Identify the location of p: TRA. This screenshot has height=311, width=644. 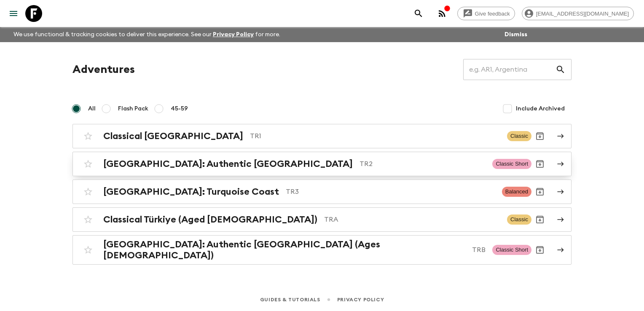
(412, 219).